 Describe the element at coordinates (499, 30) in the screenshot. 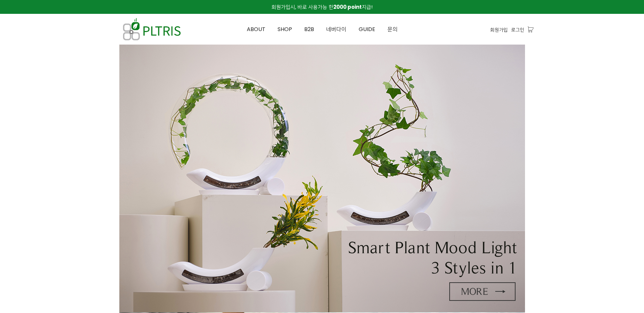

I see `span: 회원가입` at that location.